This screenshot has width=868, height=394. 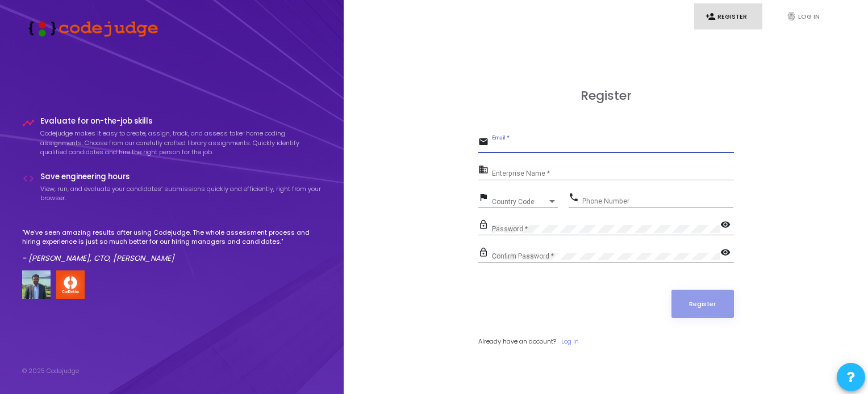 What do you see at coordinates (575, 199) in the screenshot?
I see `mat-icon: phone` at bounding box center [575, 199].